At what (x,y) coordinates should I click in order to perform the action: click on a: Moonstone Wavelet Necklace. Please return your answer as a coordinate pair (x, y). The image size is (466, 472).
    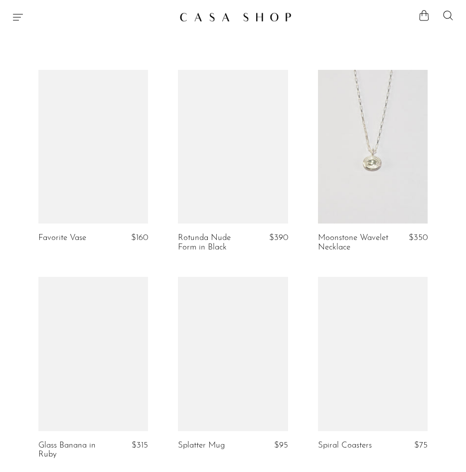
    Looking at the image, I should click on (354, 242).